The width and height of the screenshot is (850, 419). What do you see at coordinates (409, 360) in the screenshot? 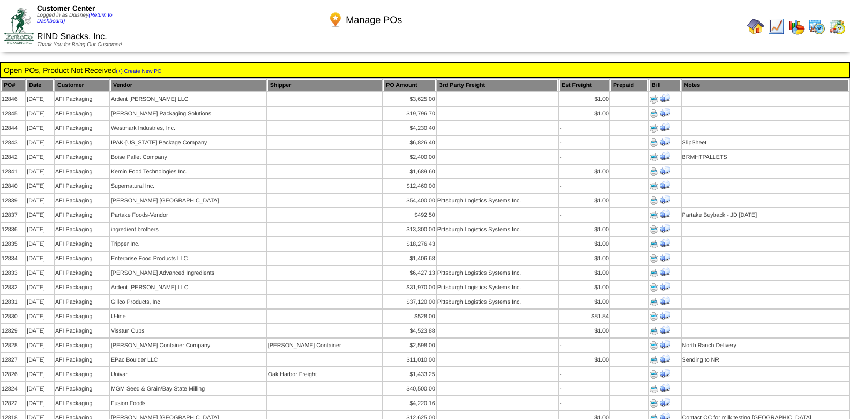
I see `div: $11,010.00` at bounding box center [409, 360].